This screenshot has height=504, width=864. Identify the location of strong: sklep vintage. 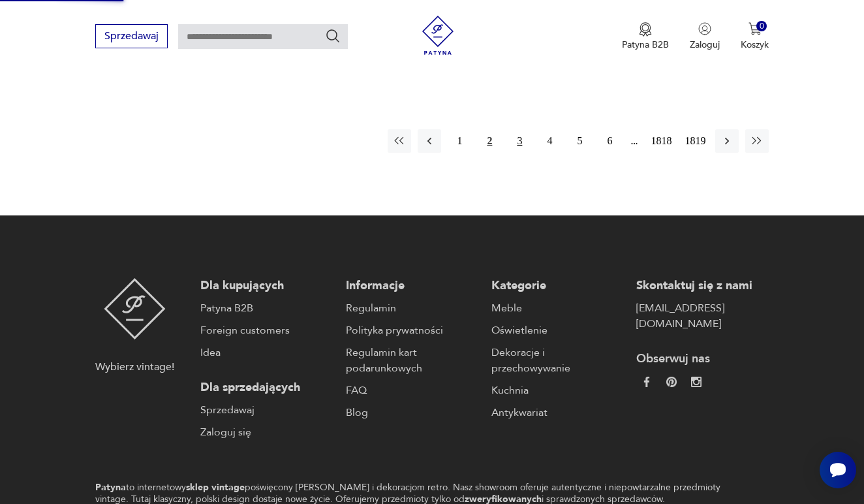
(215, 487).